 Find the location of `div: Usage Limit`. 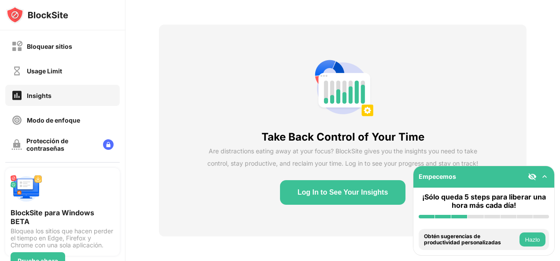

div: Usage Limit is located at coordinates (44, 71).